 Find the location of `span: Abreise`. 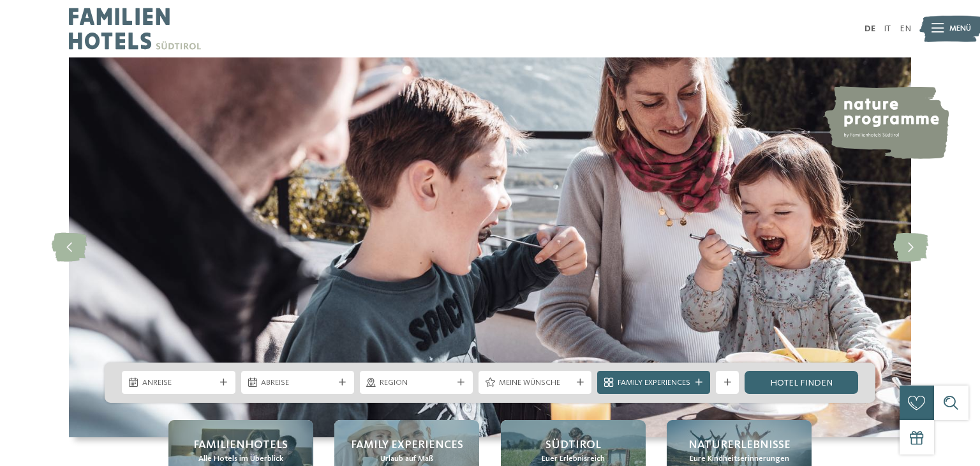

span: Abreise is located at coordinates (297, 383).